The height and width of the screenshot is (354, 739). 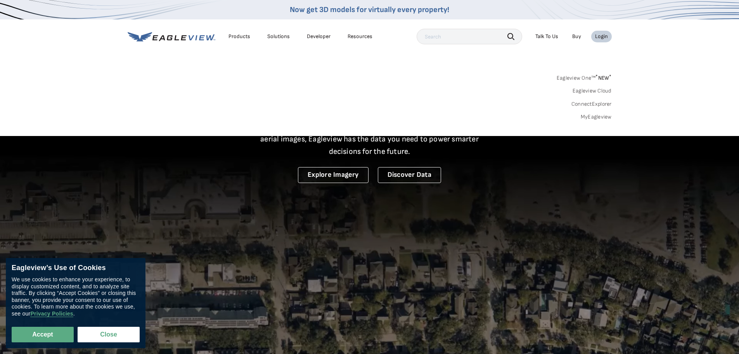 I want to click on button: Close, so click(x=109, y=334).